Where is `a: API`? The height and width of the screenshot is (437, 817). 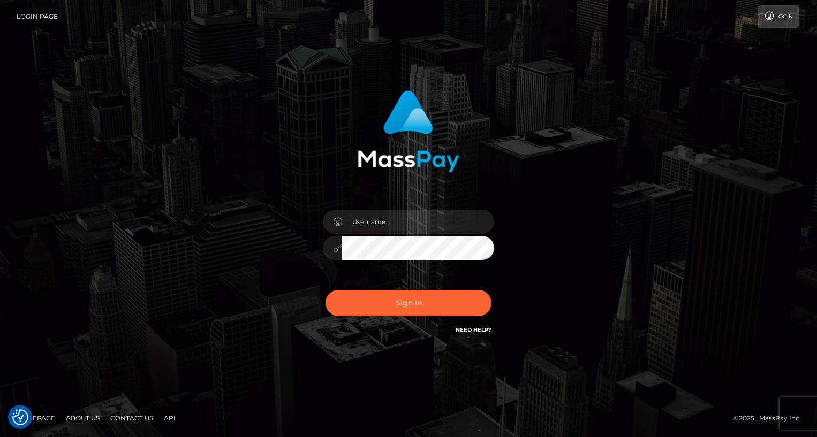 a: API is located at coordinates (170, 418).